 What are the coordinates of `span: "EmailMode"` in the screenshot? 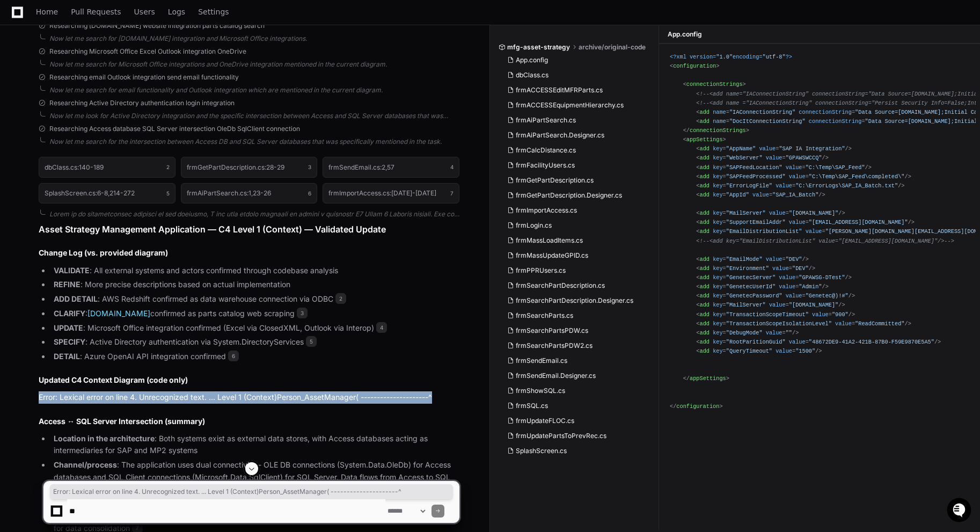 It's located at (744, 259).